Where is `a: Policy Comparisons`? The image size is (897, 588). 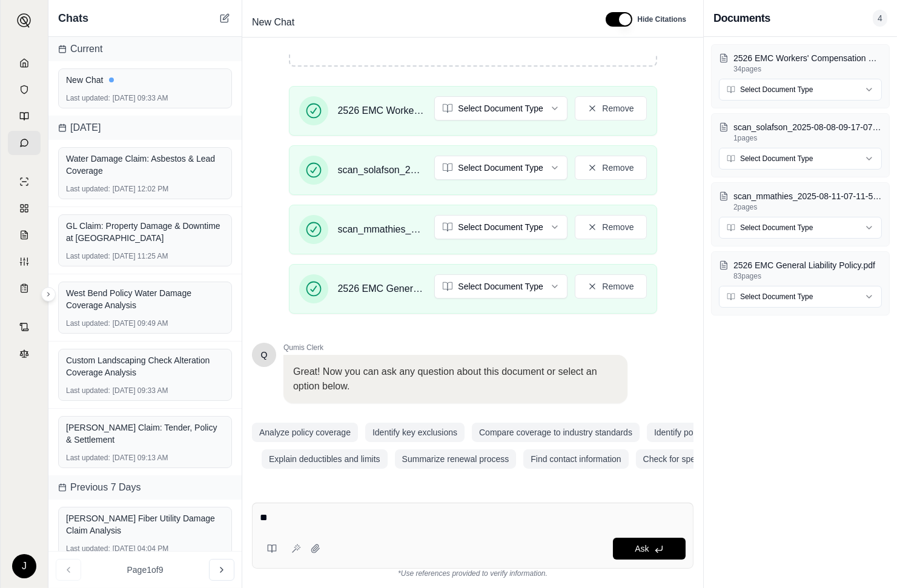 a: Policy Comparisons is located at coordinates (24, 209).